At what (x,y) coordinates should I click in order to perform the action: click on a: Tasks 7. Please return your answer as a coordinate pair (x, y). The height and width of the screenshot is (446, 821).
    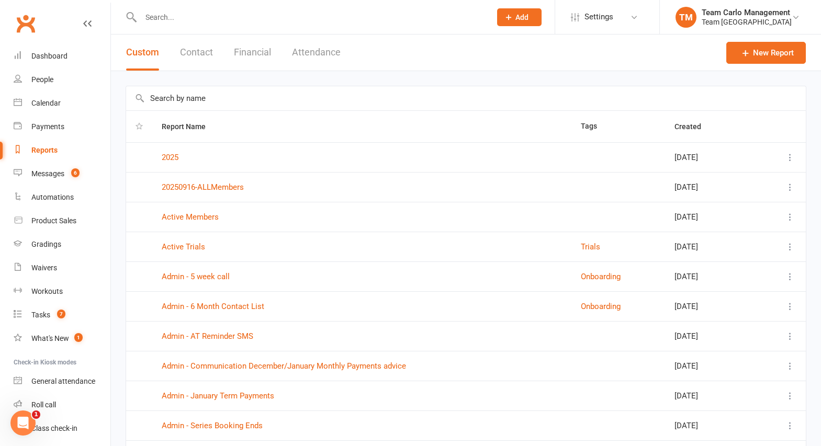
    Looking at the image, I should click on (62, 315).